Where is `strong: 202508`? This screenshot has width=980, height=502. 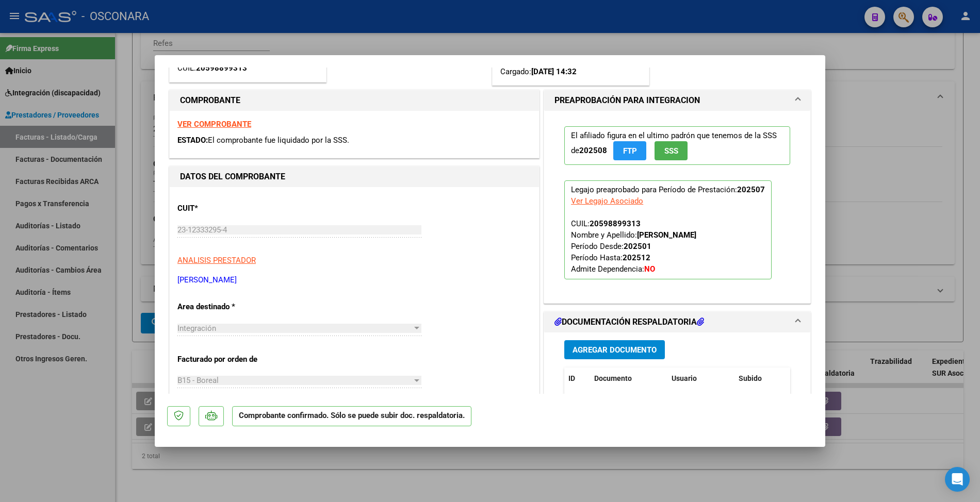
strong: 202508 is located at coordinates (593, 150).